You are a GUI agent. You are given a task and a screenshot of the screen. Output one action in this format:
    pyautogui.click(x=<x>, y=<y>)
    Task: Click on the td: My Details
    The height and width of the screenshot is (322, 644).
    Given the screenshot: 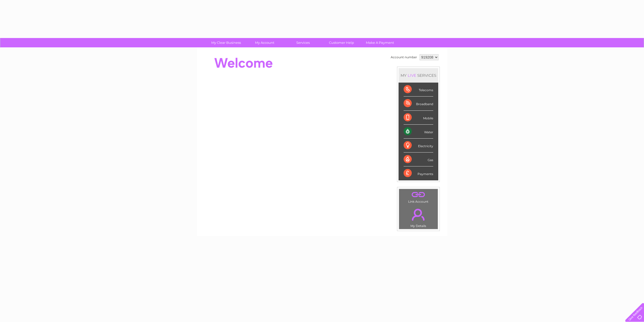 What is the action you would take?
    pyautogui.click(x=418, y=217)
    